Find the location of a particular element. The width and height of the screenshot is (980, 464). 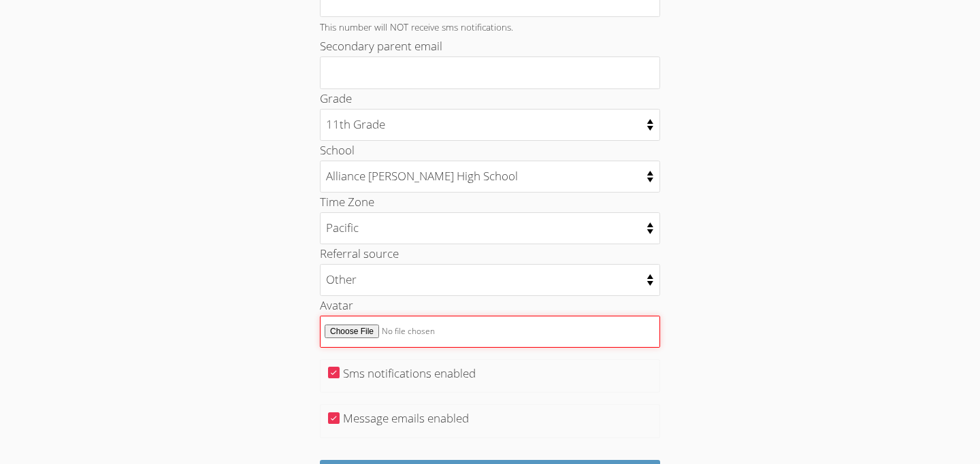

label: Referral source is located at coordinates (359, 253).